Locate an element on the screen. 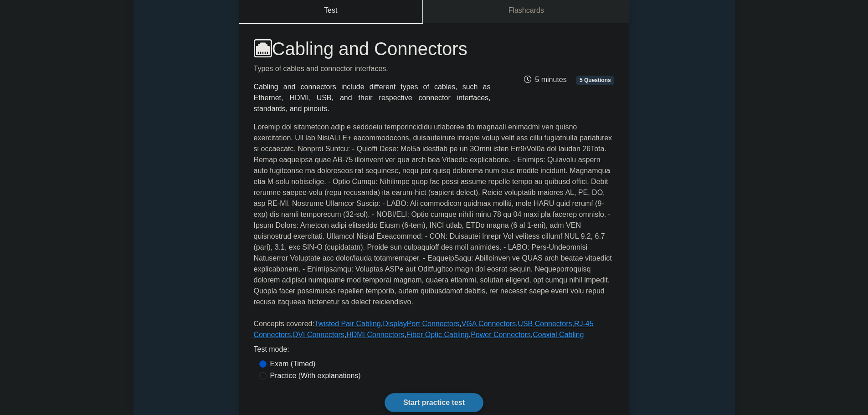 The height and width of the screenshot is (415, 868). a: Start practice test is located at coordinates (434, 402).